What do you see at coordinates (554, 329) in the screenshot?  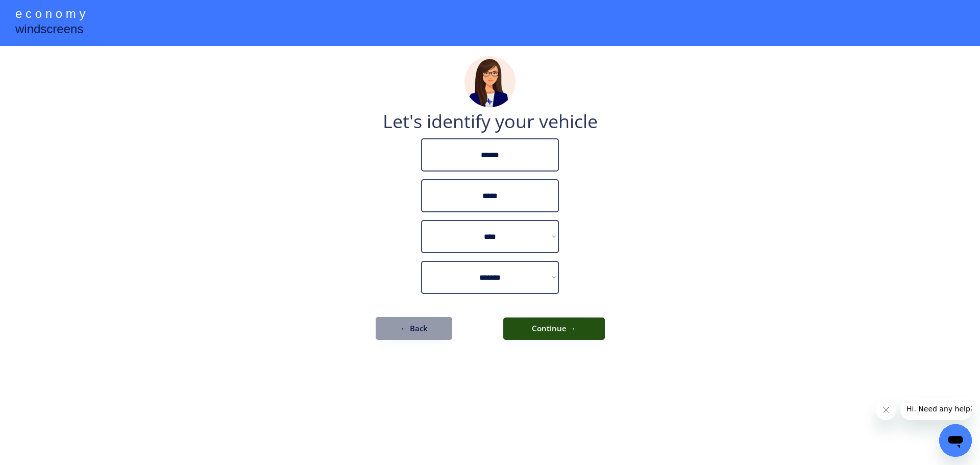 I see `button: Continue →` at bounding box center [554, 329].